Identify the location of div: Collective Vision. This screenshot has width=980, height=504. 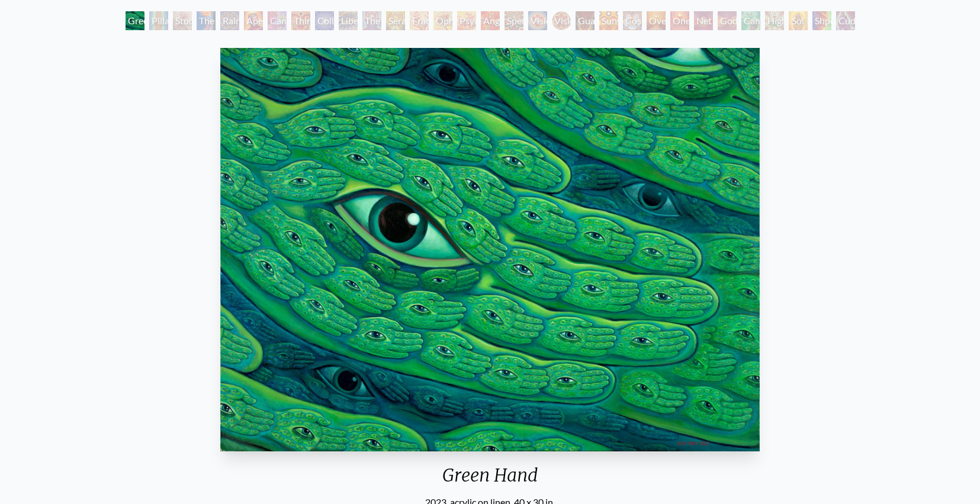
(325, 21).